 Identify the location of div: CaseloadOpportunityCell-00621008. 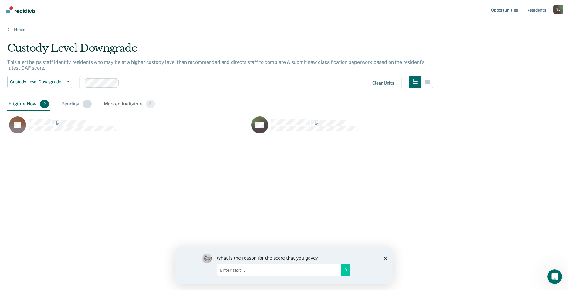
(128, 128).